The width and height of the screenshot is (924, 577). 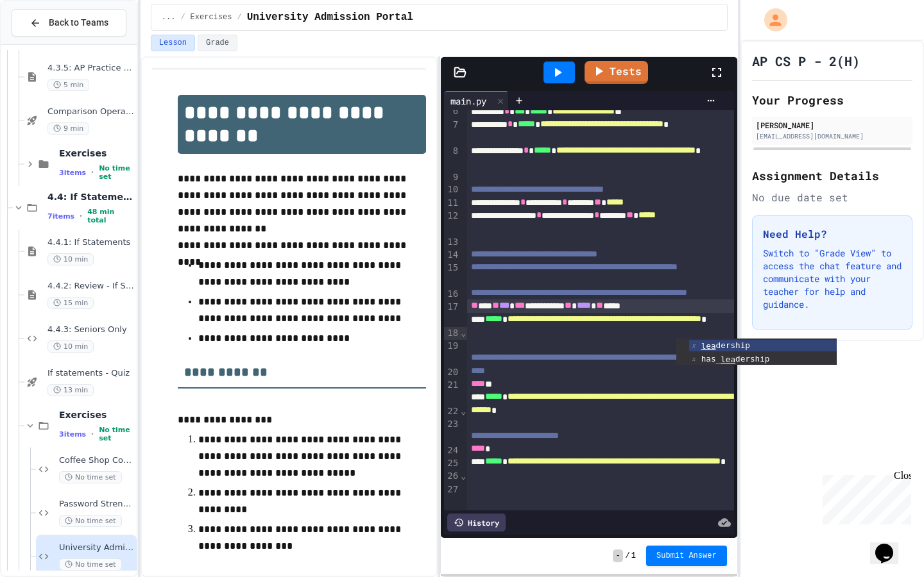 I want to click on span: Back to Teams, so click(x=78, y=23).